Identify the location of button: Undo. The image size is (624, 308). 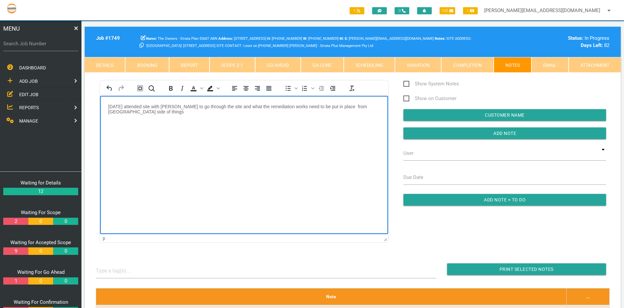
(110, 88).